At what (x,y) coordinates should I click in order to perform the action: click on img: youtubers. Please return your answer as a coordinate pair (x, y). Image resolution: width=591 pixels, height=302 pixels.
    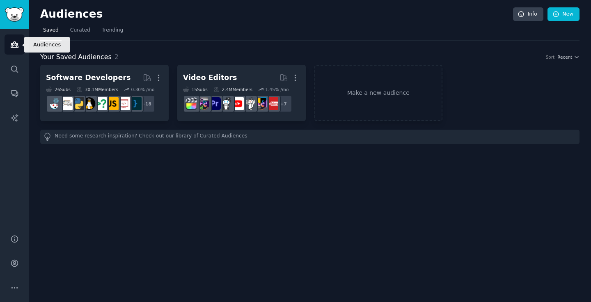
    Looking at the image, I should click on (237, 103).